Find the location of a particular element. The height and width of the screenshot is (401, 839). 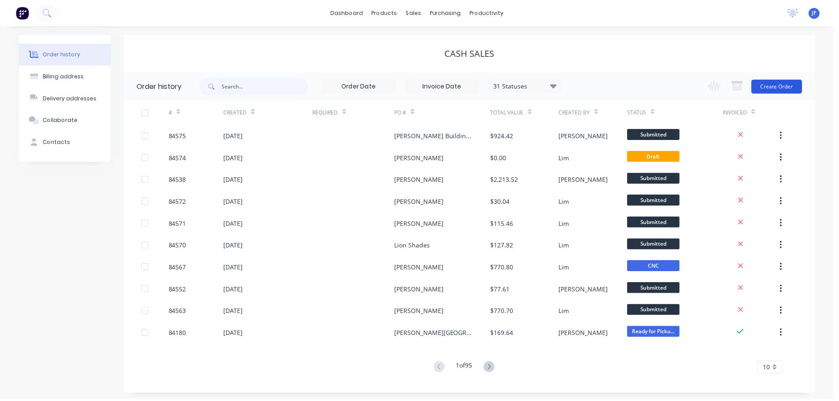

button: Create Order is located at coordinates (782, 87).